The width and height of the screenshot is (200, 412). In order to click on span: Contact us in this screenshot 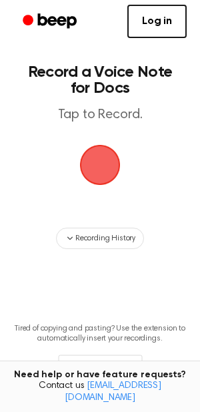, I will do `click(100, 392)`.